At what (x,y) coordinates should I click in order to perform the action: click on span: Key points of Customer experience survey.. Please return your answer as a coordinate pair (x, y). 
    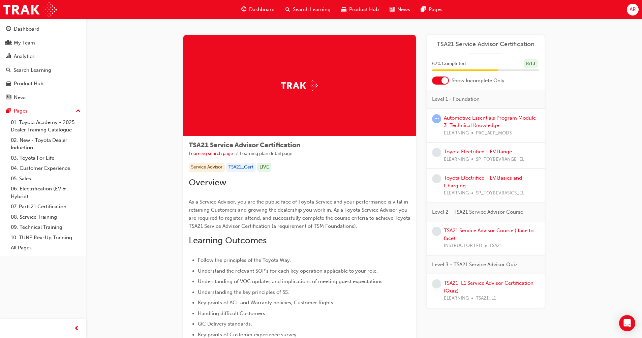
    Looking at the image, I should click on (248, 335).